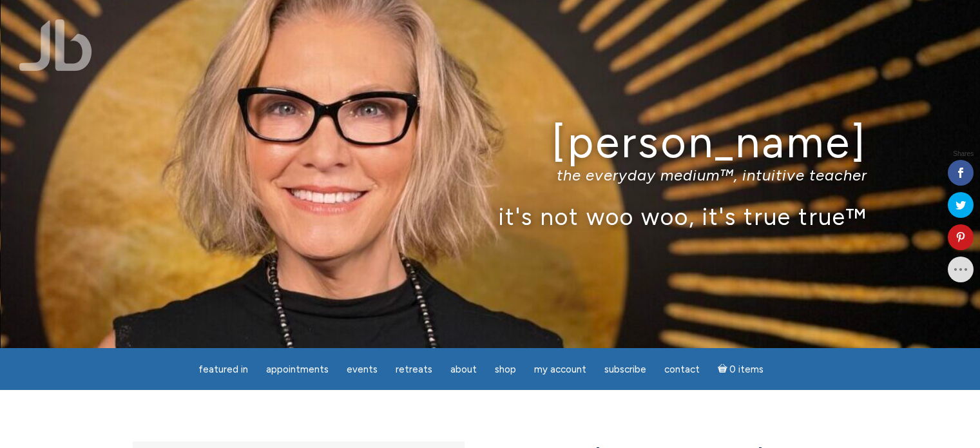 The image size is (980, 448). Describe the element at coordinates (506, 370) in the screenshot. I see `a: Shop` at that location.